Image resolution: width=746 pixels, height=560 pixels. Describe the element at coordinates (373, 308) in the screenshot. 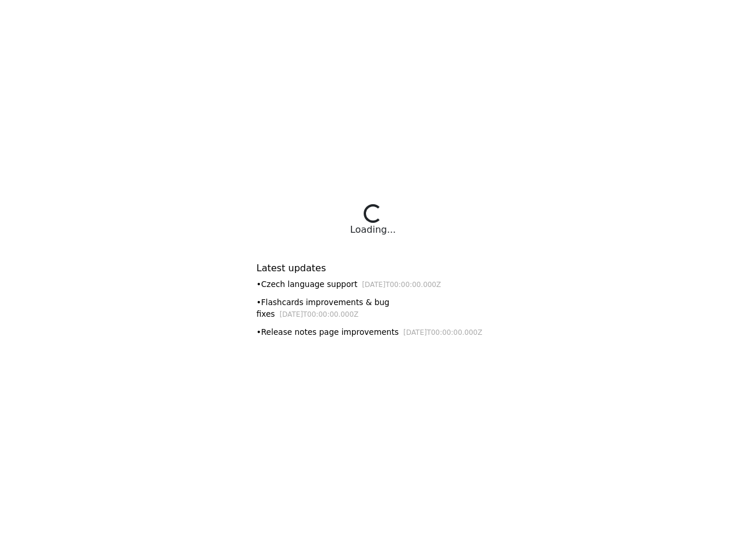

I see `div: • Flashcards improvements & bug fixes` at that location.